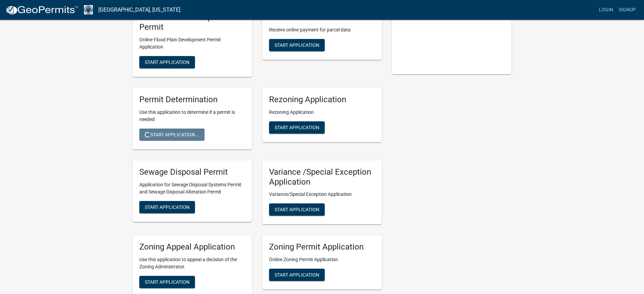  I want to click on h5: Flood Plain Development Permit, so click(192, 22).